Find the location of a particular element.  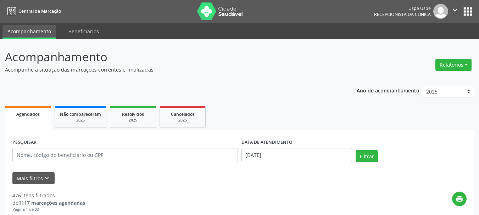

span: Central de Marcação is located at coordinates (40, 11).